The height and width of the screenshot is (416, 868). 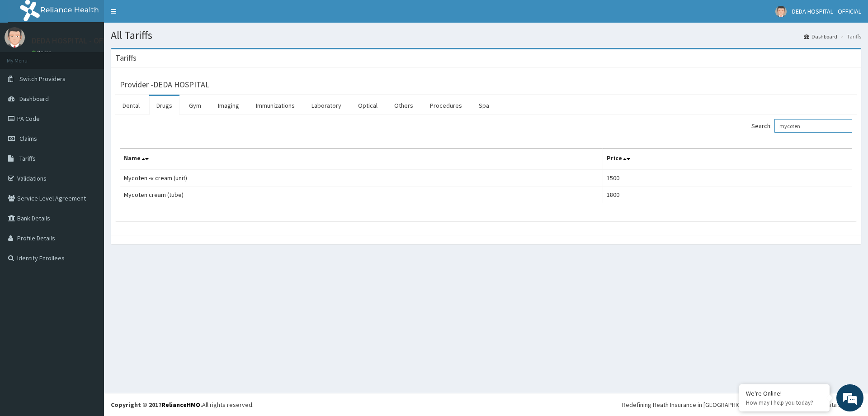 I want to click on a: Immunizations, so click(x=276, y=106).